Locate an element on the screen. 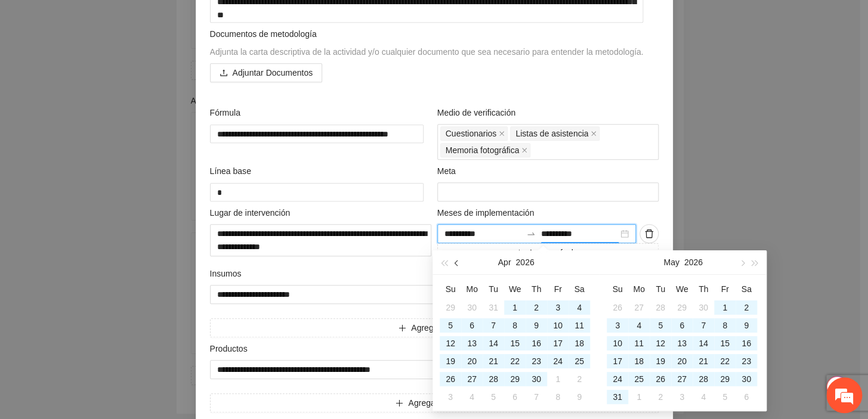  td: 2026-04-05 is located at coordinates (450, 326).